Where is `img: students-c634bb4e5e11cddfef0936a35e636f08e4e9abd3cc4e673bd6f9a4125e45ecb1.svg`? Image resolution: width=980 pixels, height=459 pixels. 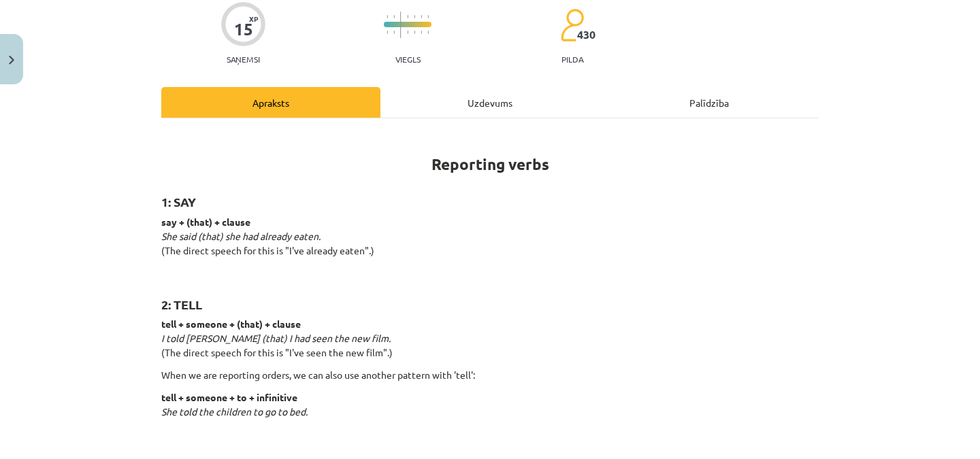 img: students-c634bb4e5e11cddfef0936a35e636f08e4e9abd3cc4e673bd6f9a4125e45ecb1.svg is located at coordinates (572, 25).